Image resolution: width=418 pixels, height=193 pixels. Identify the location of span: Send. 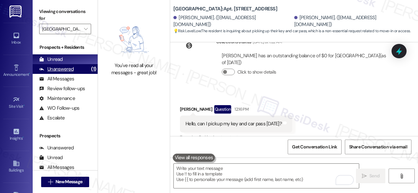
(374, 176).